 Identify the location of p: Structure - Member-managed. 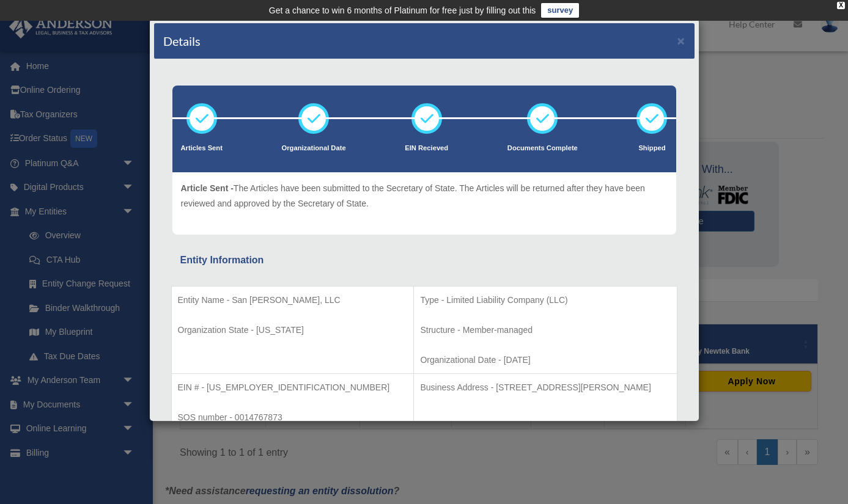
(545, 330).